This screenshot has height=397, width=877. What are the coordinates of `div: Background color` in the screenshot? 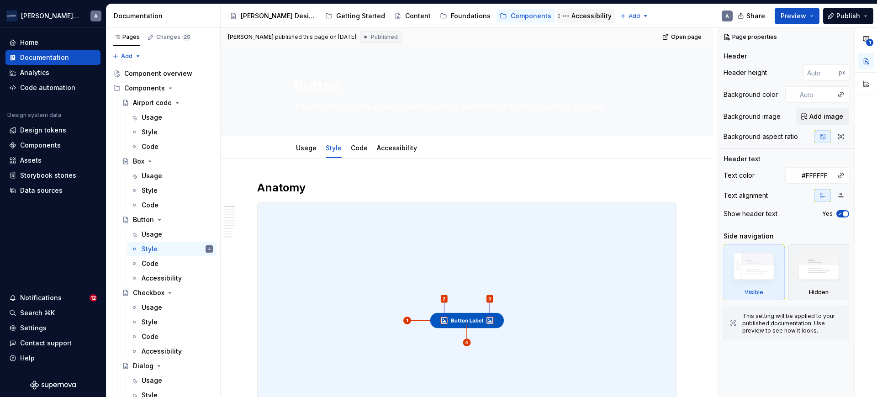 It's located at (751, 95).